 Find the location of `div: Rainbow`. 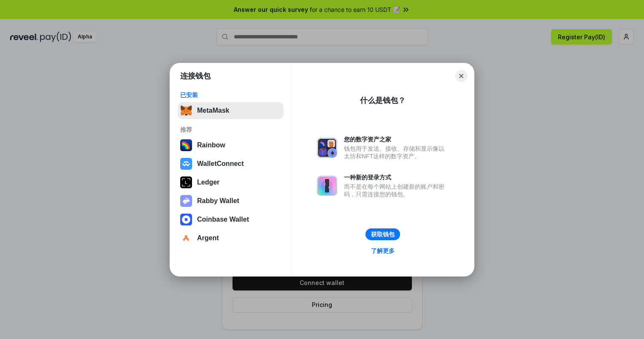

div: Rainbow is located at coordinates (211, 145).